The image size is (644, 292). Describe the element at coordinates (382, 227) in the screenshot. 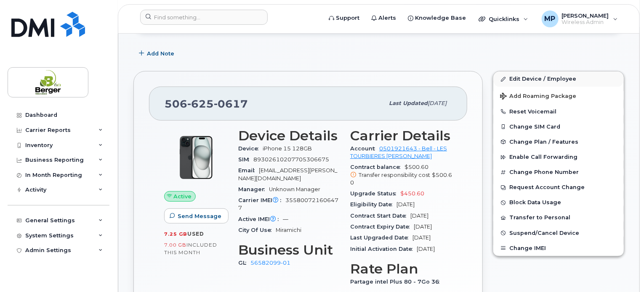

I see `span: Contract Expiry Date` at that location.